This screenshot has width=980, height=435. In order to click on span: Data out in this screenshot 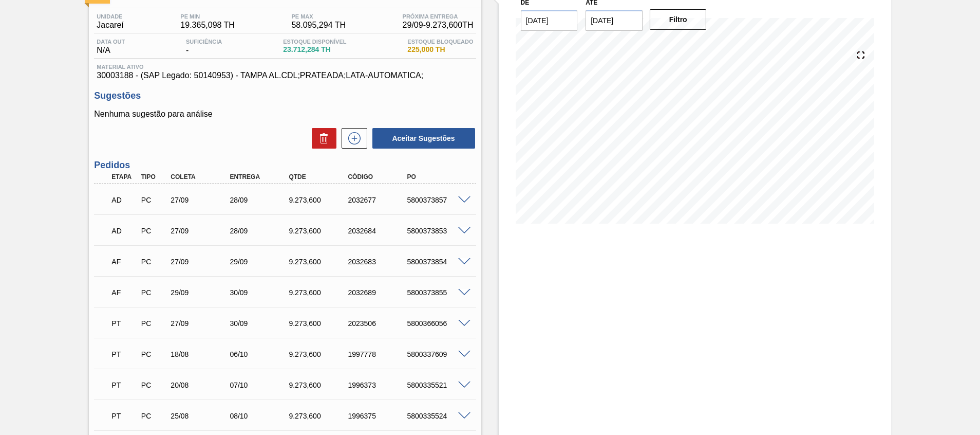, I will do `click(110, 41)`.